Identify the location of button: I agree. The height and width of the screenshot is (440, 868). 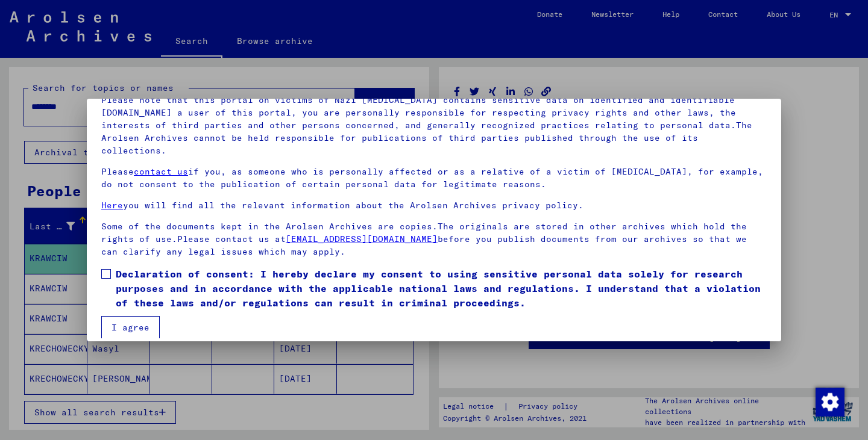
(130, 328).